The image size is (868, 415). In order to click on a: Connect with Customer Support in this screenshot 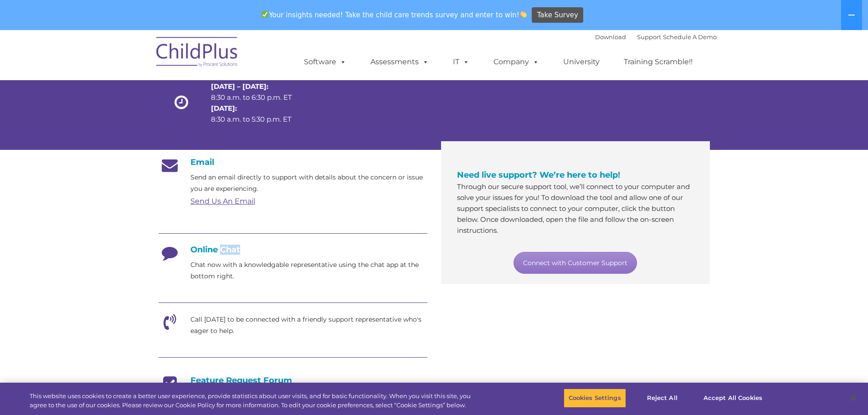, I will do `click(575, 263)`.